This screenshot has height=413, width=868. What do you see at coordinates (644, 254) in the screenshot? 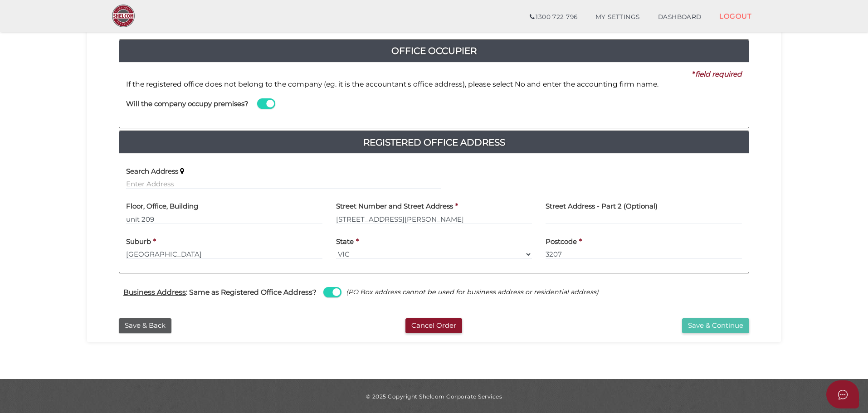
I see `input: Postcode must be exactly 4 digits` at bounding box center [644, 254].